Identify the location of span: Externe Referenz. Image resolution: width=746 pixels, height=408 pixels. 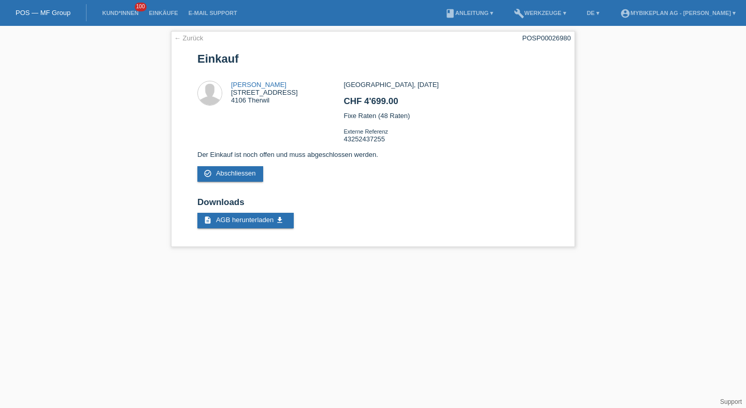
(366, 132).